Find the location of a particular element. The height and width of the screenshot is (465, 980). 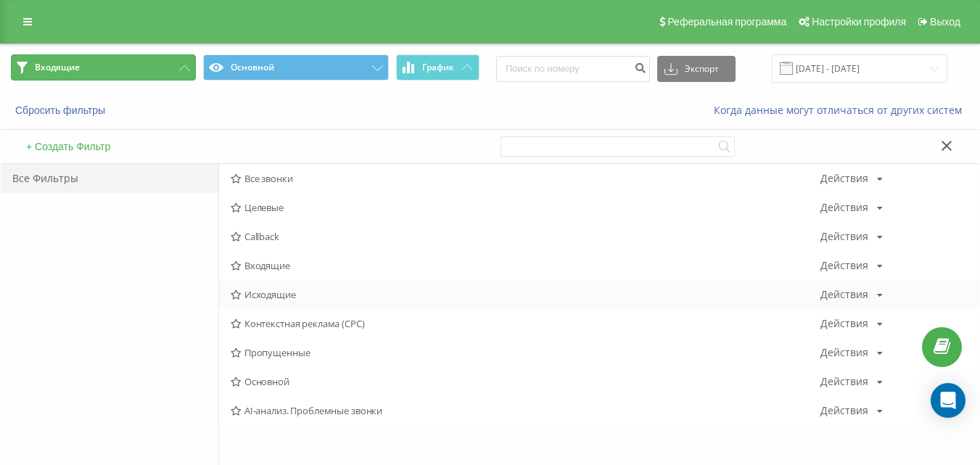

span: График is located at coordinates (438, 68).